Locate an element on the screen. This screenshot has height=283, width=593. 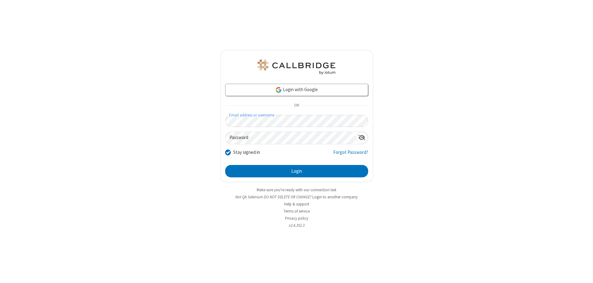
a: Make sure you're ready with our connection test is located at coordinates (296, 190).